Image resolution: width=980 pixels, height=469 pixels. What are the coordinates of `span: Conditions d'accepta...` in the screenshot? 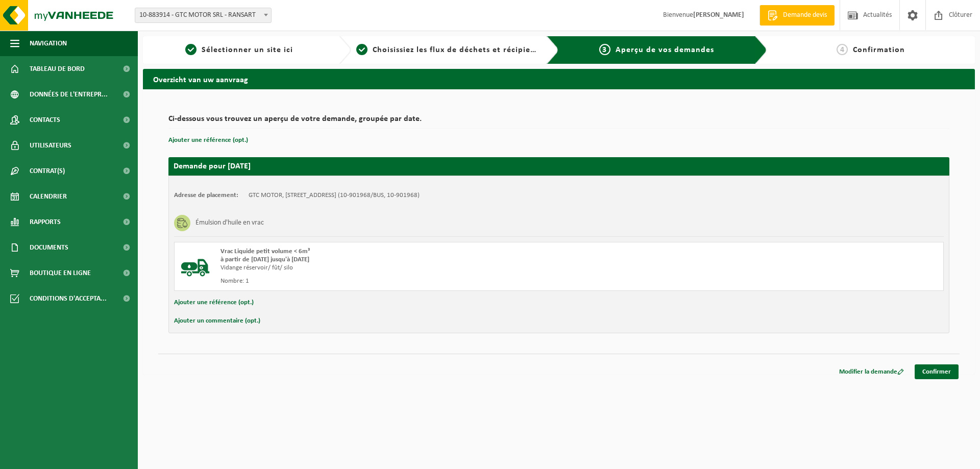 It's located at (68, 299).